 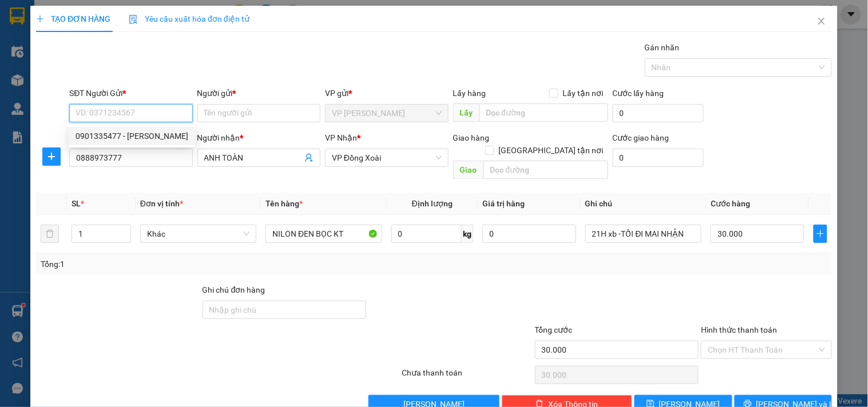 I want to click on span: Tổng cước, so click(x=554, y=330).